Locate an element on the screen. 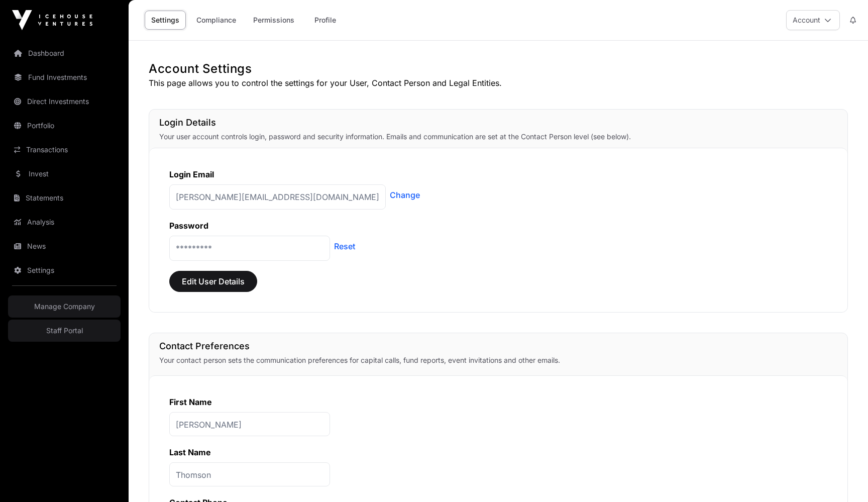  h1: Contact Preferences is located at coordinates (499, 346).